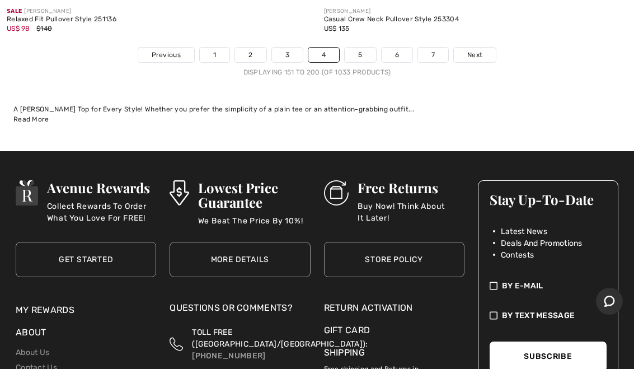 Image resolution: width=634 pixels, height=369 pixels. What do you see at coordinates (102, 212) in the screenshot?
I see `p: Collect Rewards To Order What You Love For FREE!` at bounding box center [102, 212].